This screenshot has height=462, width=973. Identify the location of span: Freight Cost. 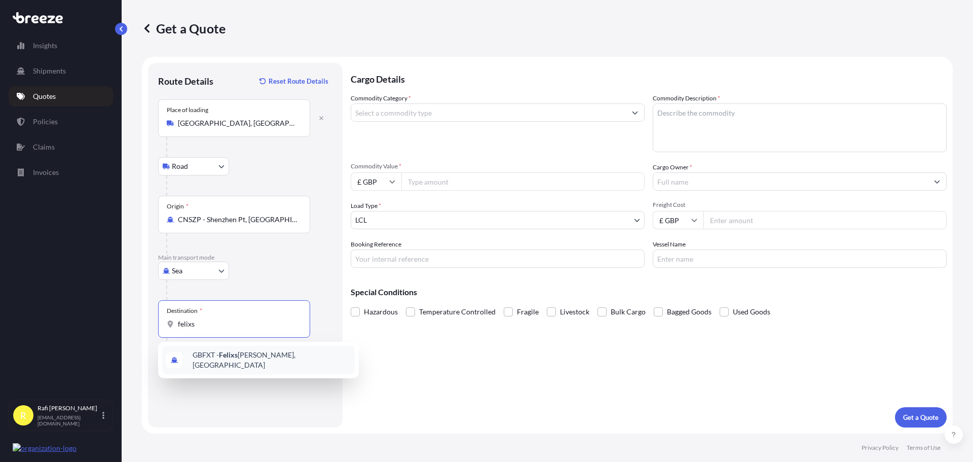
(800, 205).